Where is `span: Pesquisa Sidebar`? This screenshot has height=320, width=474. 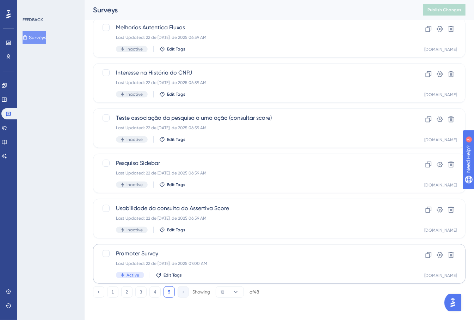 span: Pesquisa Sidebar is located at coordinates (251, 163).